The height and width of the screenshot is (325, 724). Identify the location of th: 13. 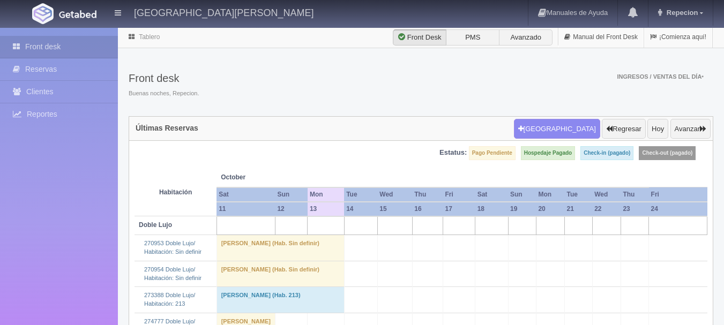
(326, 209).